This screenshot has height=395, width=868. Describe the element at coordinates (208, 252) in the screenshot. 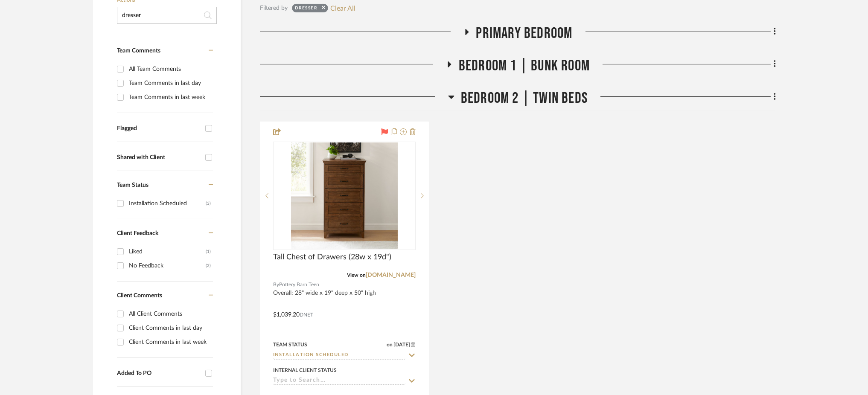

I see `div: (1)` at that location.